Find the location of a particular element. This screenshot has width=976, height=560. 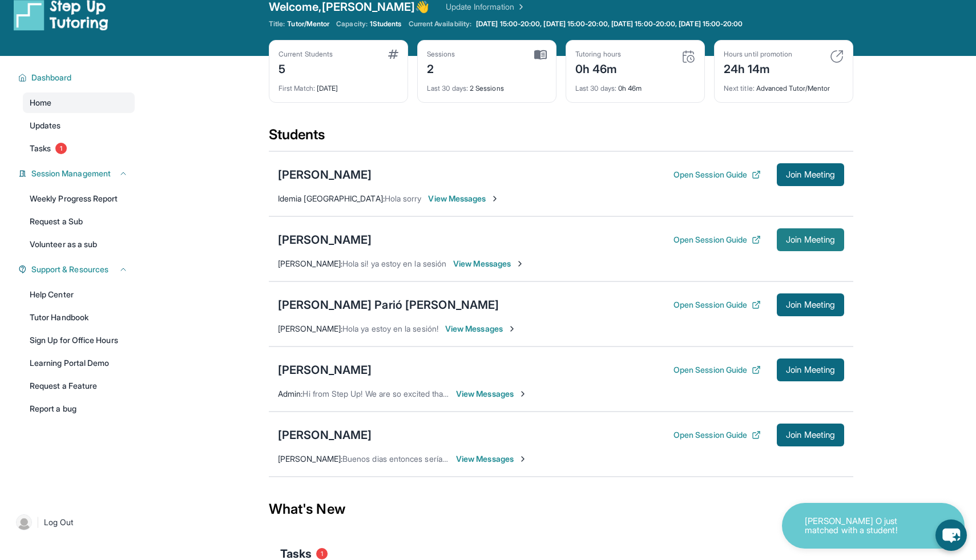

span: Home is located at coordinates (41, 103).